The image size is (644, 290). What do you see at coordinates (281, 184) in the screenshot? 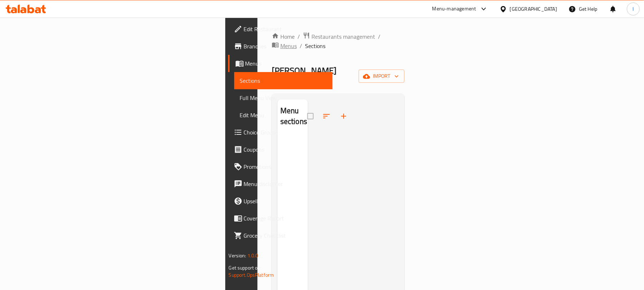
I see `a: Menu disclaimer` at bounding box center [281, 184].